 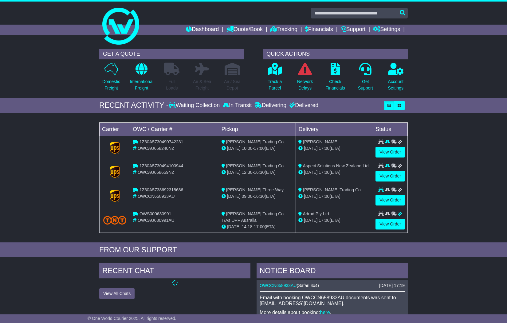 What do you see at coordinates (195, 105) in the screenshot?
I see `div: Waiting Collection` at bounding box center [195, 105].